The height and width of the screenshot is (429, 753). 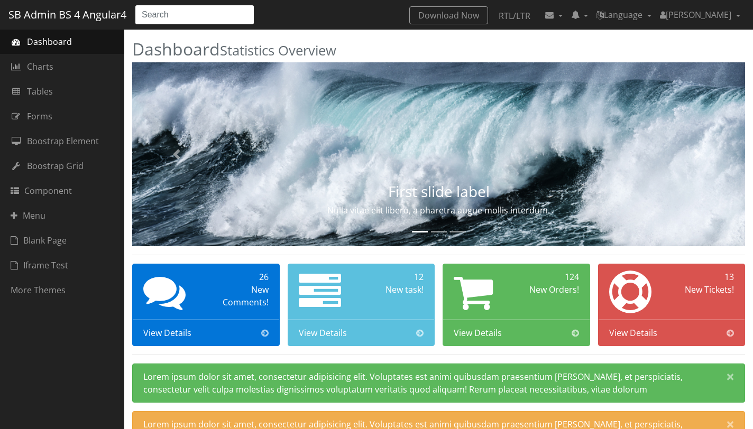 What do you see at coordinates (438, 49) in the screenshot?
I see `h2: Dashboard` at bounding box center [438, 49].